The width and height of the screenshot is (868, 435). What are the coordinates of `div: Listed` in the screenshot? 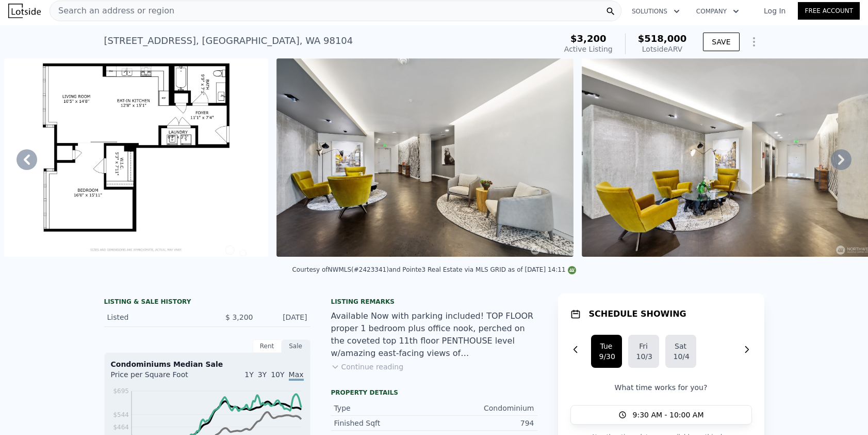 It's located at (153, 317).